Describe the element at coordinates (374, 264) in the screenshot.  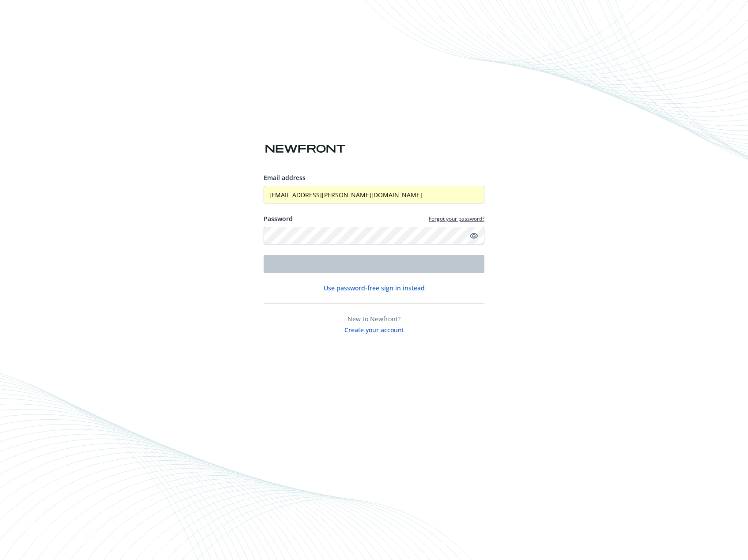
I see `span: Login` at that location.